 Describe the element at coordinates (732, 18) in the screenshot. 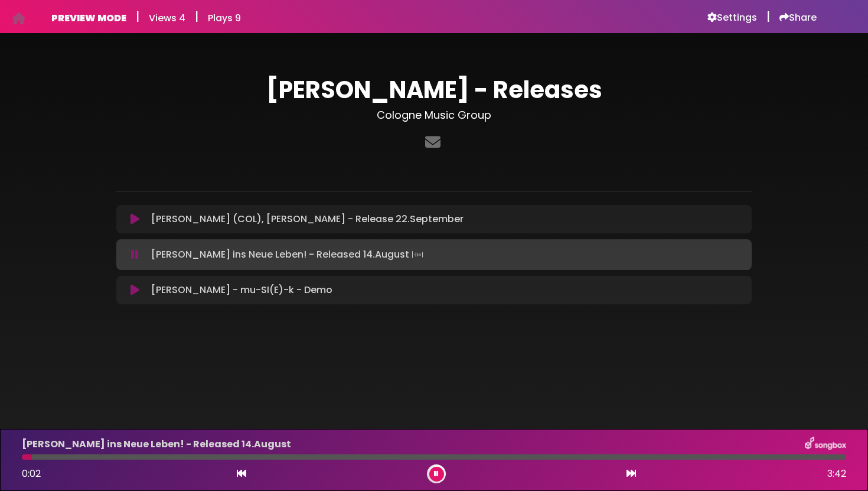

I see `h6: Settings` at that location.